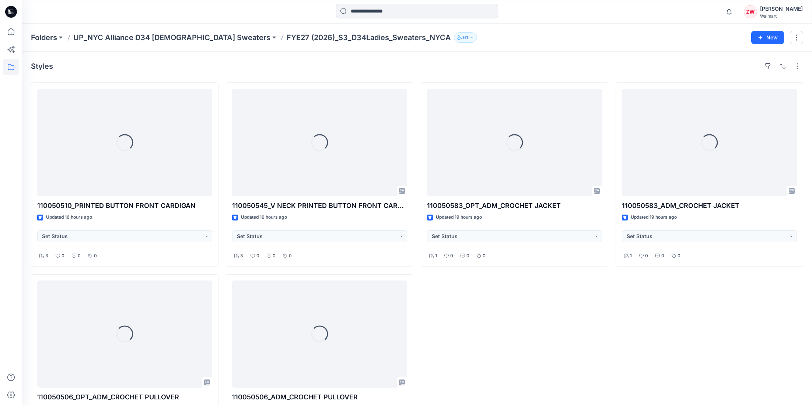 The image size is (812, 406). Describe the element at coordinates (44, 38) in the screenshot. I see `a: Folders` at that location.